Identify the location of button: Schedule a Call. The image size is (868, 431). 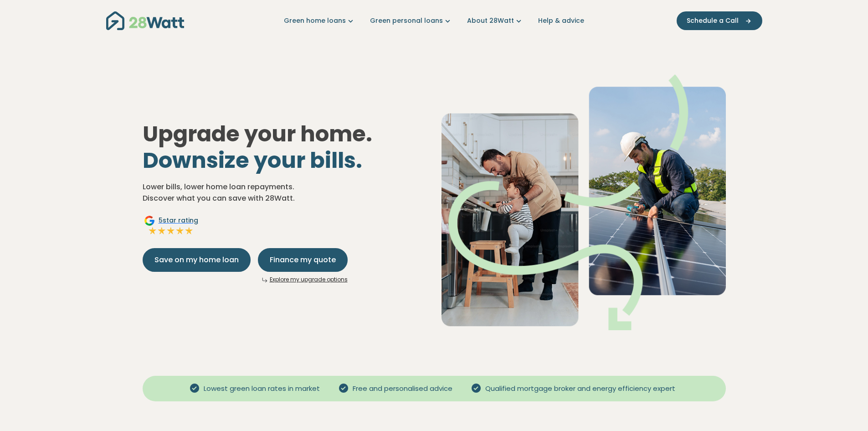
(719, 20).